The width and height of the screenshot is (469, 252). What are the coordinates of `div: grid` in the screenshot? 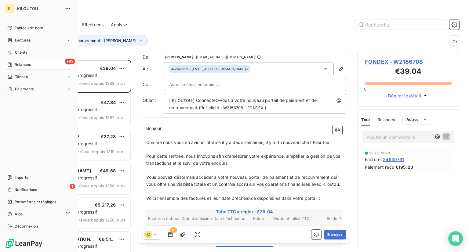 It's located at (80, 156).